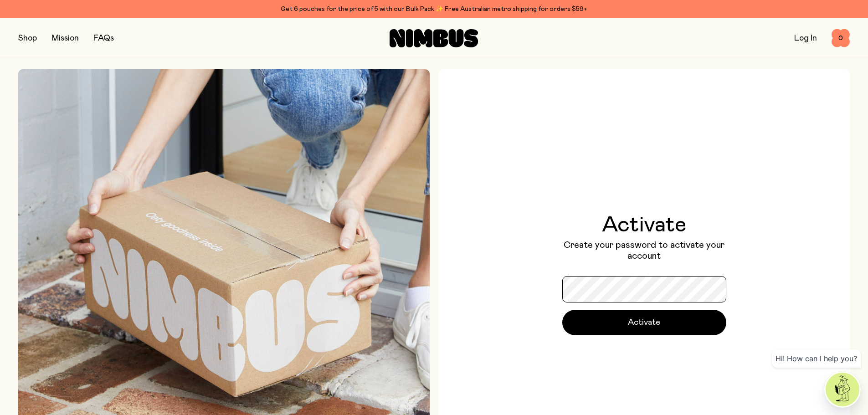 The image size is (868, 415). What do you see at coordinates (644, 225) in the screenshot?
I see `h1: Activate` at bounding box center [644, 225].